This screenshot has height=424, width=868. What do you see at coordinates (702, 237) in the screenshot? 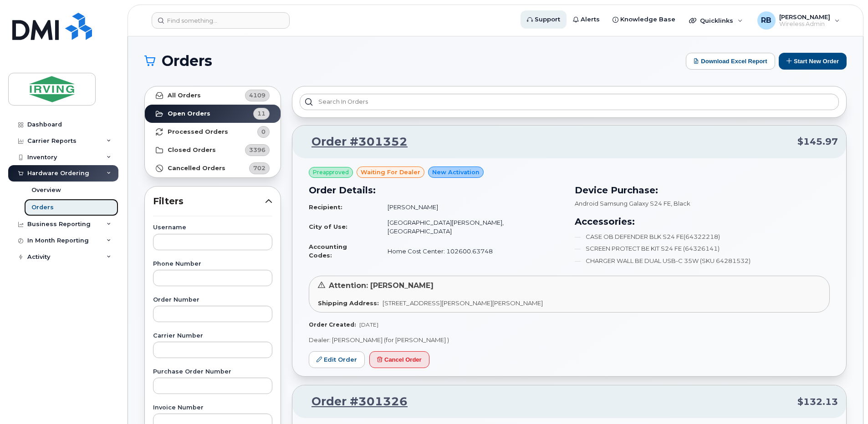
I see `li: CASE OB DEFENDER BLK S24 FE(64322218)` at bounding box center [702, 237].